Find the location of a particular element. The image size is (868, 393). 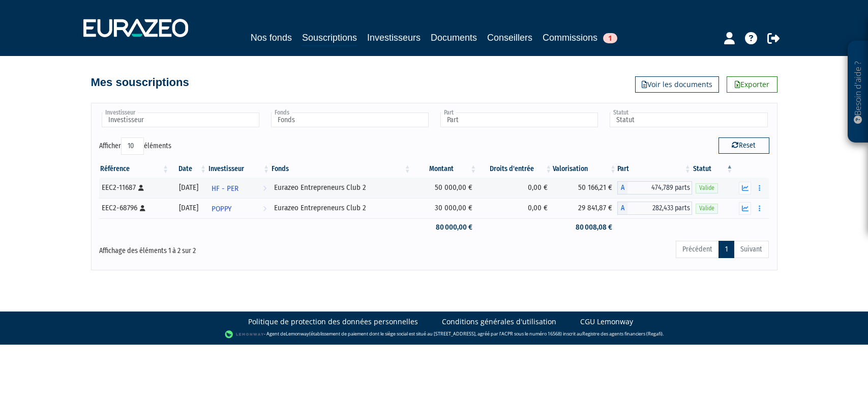

a: Conditions générales d'utilisation is located at coordinates (499, 321).